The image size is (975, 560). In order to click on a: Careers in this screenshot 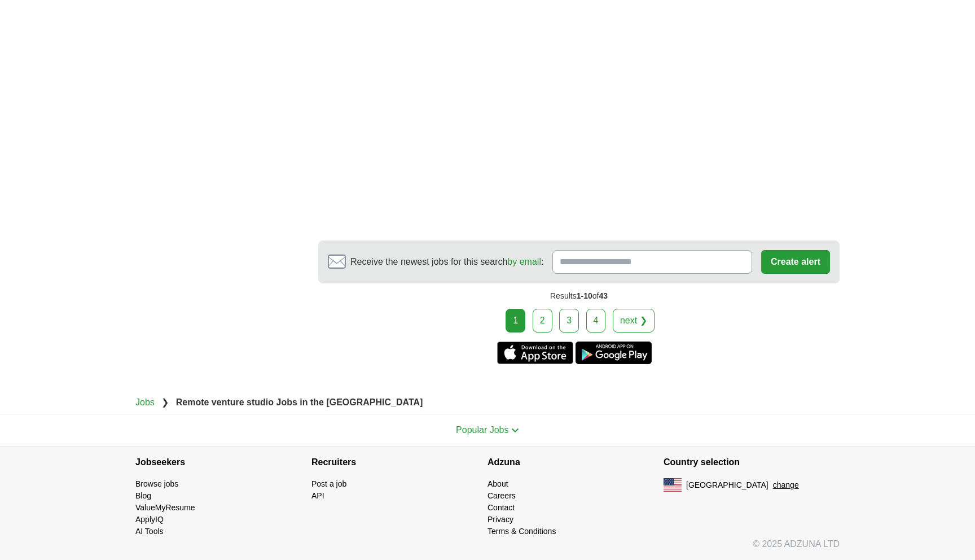, I will do `click(502, 495)`.